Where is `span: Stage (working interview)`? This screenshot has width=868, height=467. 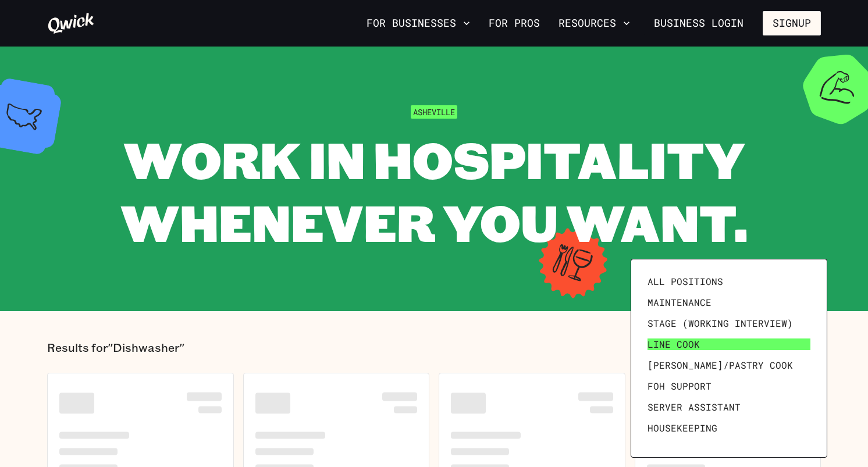 span: Stage (working interview) is located at coordinates (721, 323).